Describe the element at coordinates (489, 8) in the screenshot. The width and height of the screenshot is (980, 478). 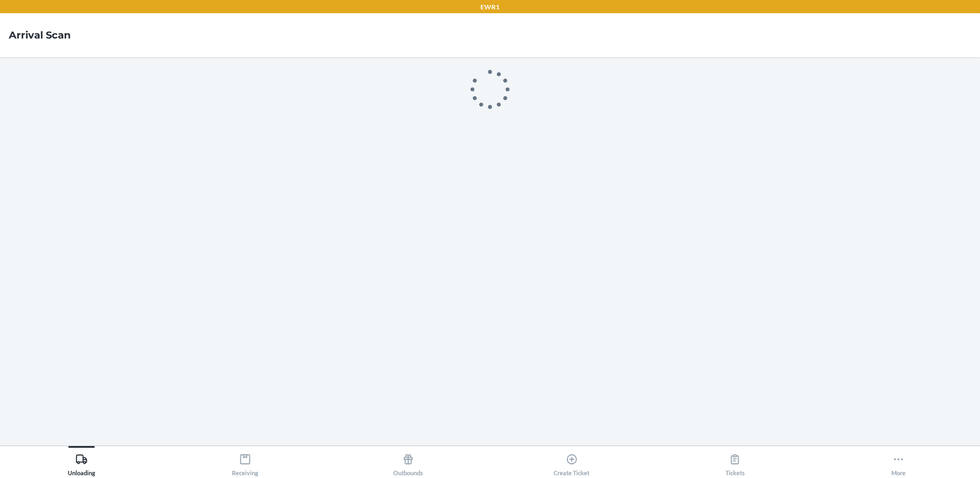
I see `p: EWR1` at that location.